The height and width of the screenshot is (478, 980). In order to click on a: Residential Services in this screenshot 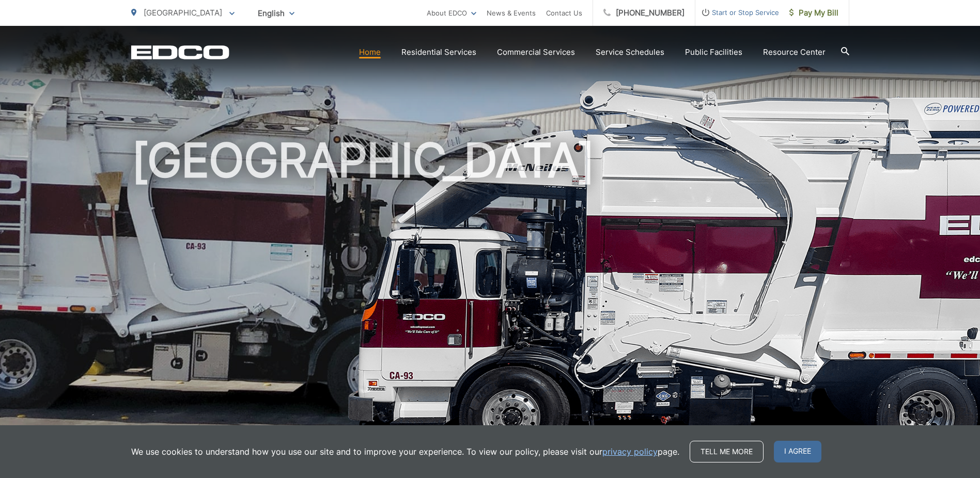, I will do `click(438, 52)`.